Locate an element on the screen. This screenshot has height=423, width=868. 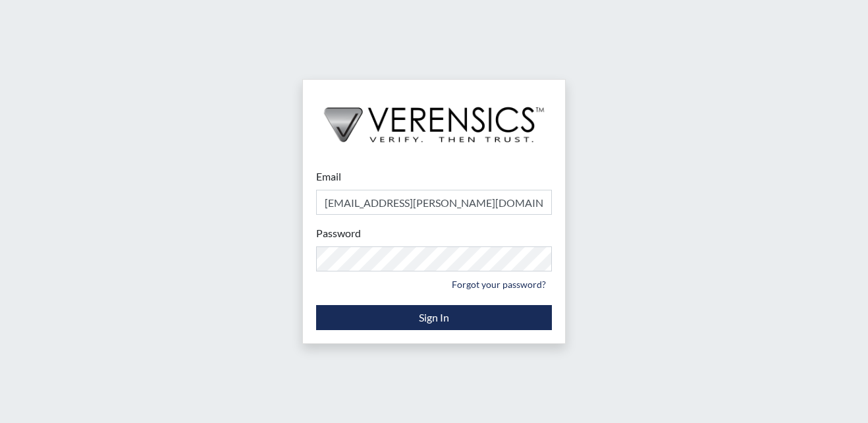
img: logo-wide-black.2aad4157.png is located at coordinates (434, 118).